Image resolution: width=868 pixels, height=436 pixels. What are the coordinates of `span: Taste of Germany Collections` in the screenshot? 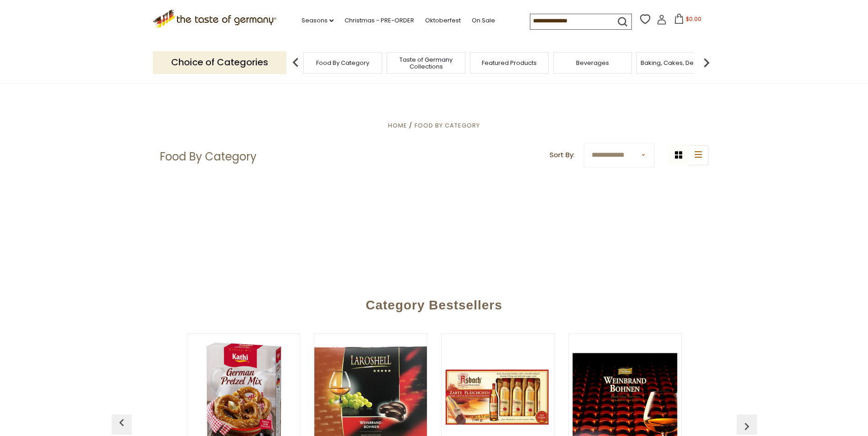 It's located at (426, 63).